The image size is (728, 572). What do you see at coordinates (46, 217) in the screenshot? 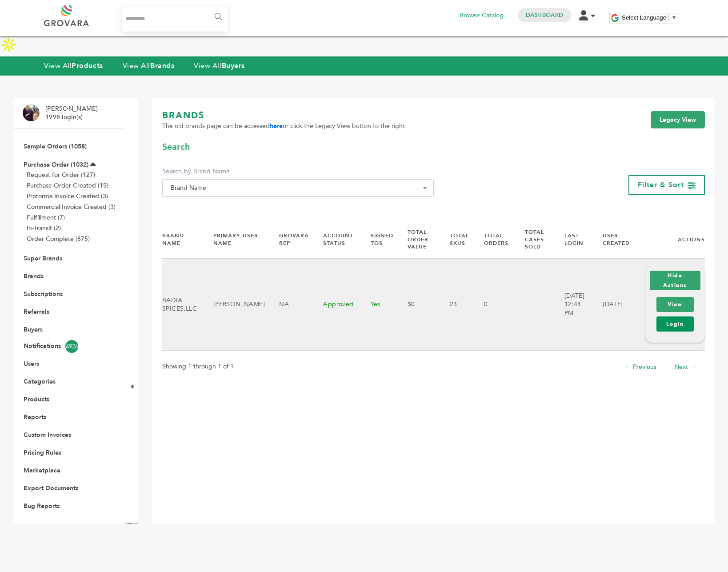
I see `a: Fulfillment (7)` at bounding box center [46, 217].